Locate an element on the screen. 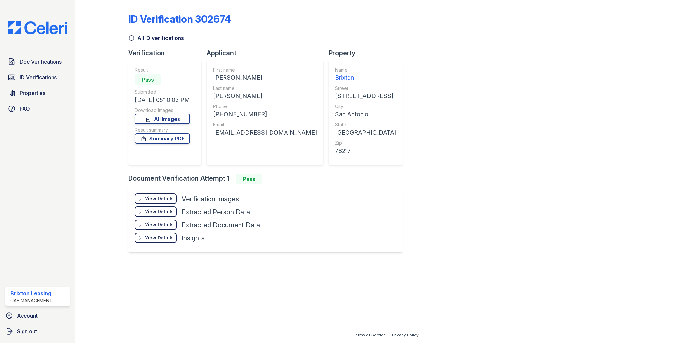 This screenshot has height=343, width=696. div: Street is located at coordinates (366, 88).